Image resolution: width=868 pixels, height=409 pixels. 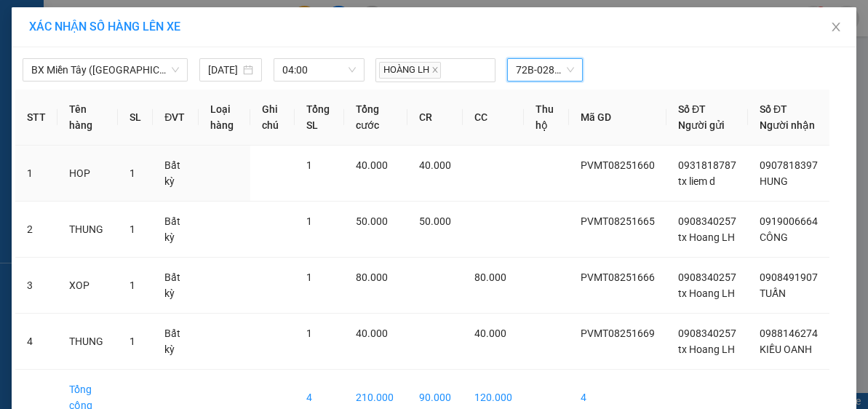 What do you see at coordinates (64, 75) in the screenshot?
I see `div: 0908340257` at bounding box center [64, 75].